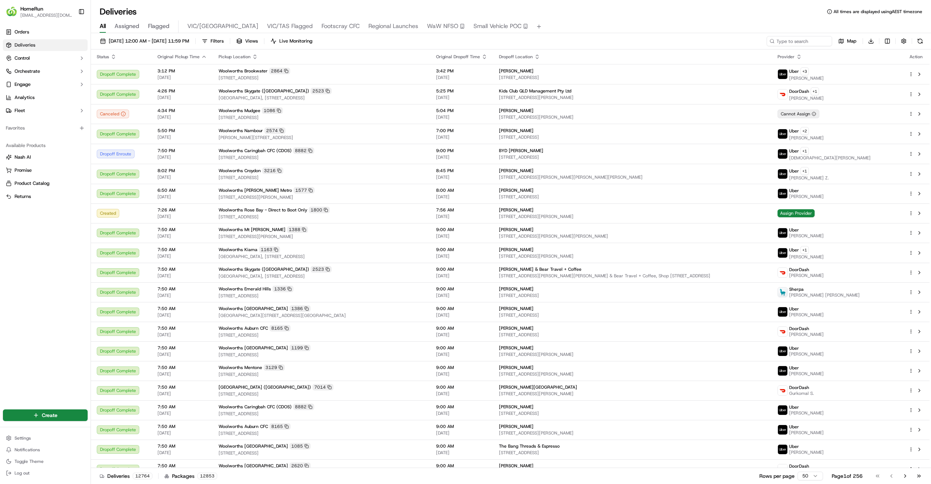  What do you see at coordinates (179, 57) in the screenshot?
I see `span: Original Pickup Time` at bounding box center [179, 57].